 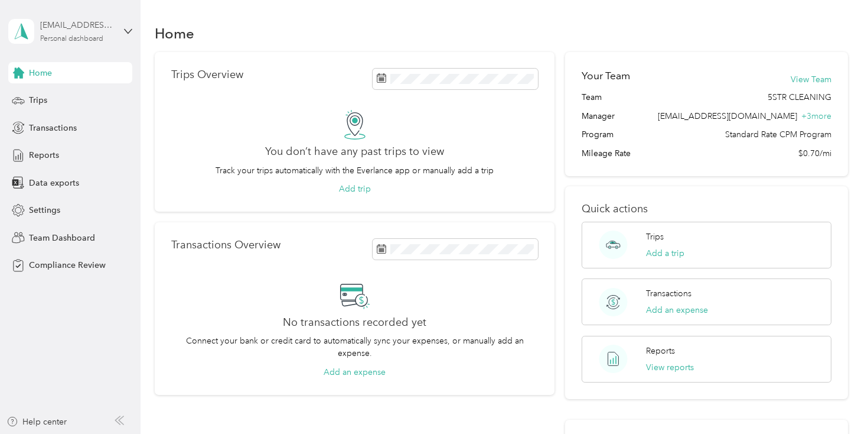 What do you see at coordinates (174, 33) in the screenshot?
I see `h1: Home` at bounding box center [174, 33].